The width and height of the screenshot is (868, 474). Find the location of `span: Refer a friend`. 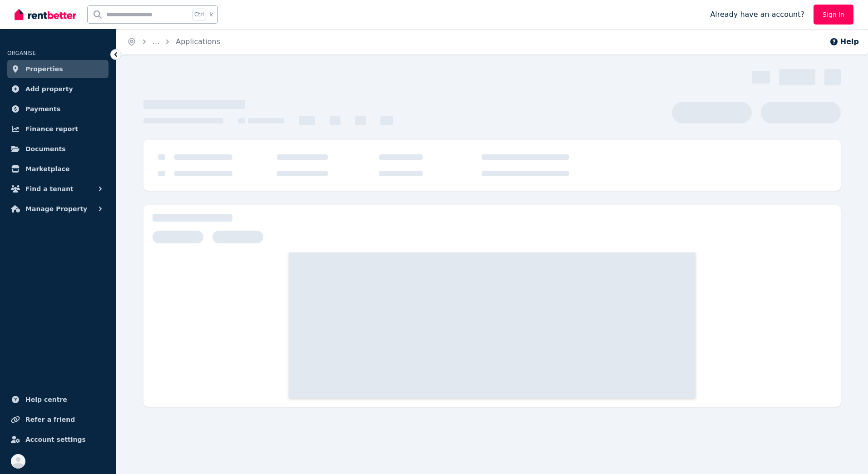

span: Refer a friend is located at coordinates (50, 419).